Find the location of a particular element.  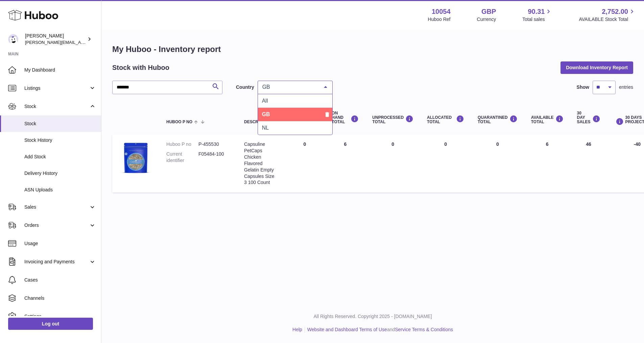

strong: 10054 is located at coordinates (441, 11).